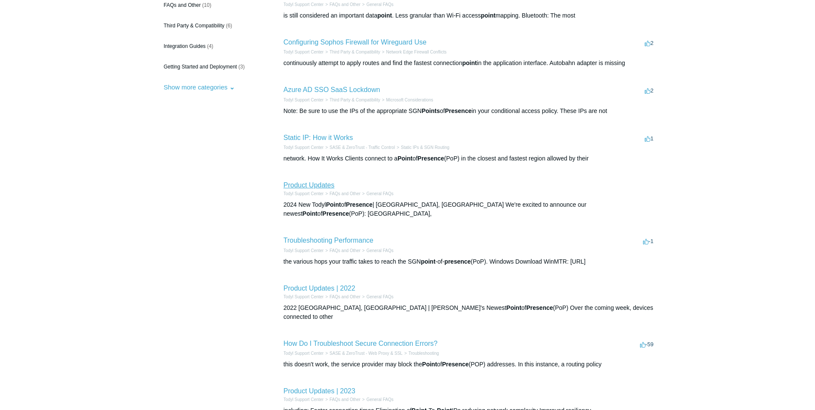 This screenshot has width=815, height=410. I want to click on li: SASE & ZeroTrust - Traffic Control, so click(359, 147).